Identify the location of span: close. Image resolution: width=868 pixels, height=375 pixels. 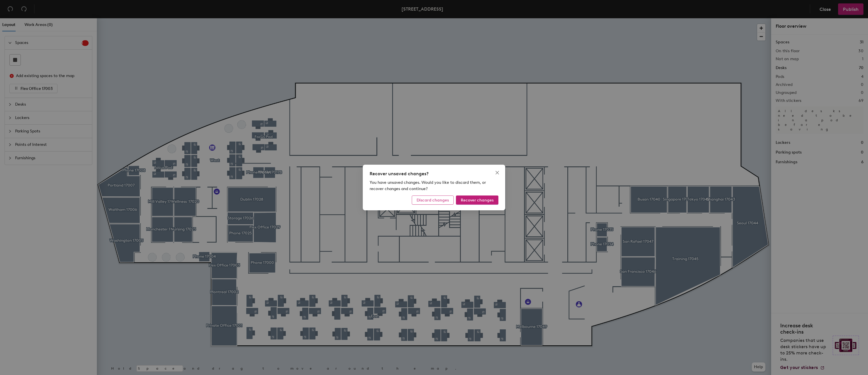
(497, 173).